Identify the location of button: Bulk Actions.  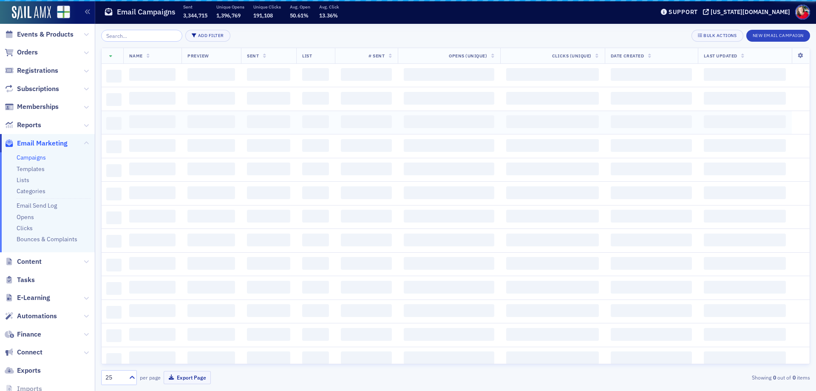
(717, 36).